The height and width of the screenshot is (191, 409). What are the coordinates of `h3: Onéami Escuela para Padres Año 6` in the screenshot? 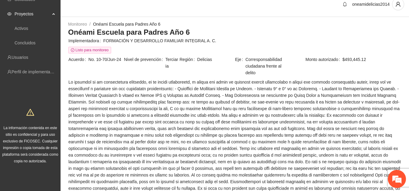 It's located at (234, 32).